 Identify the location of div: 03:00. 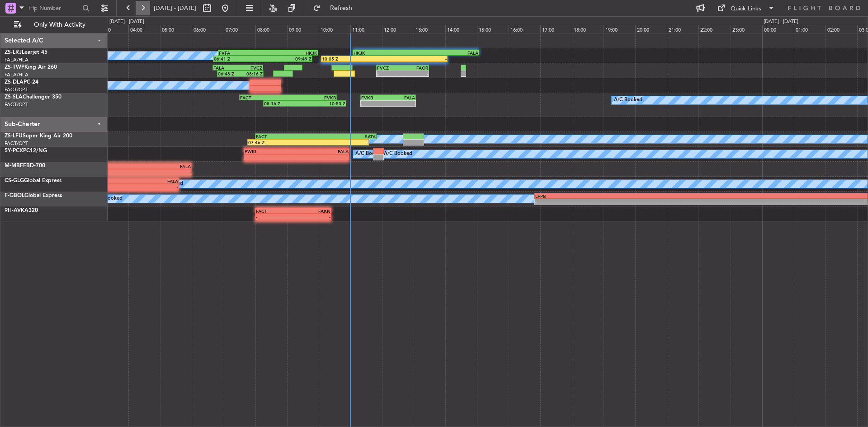
(113, 29).